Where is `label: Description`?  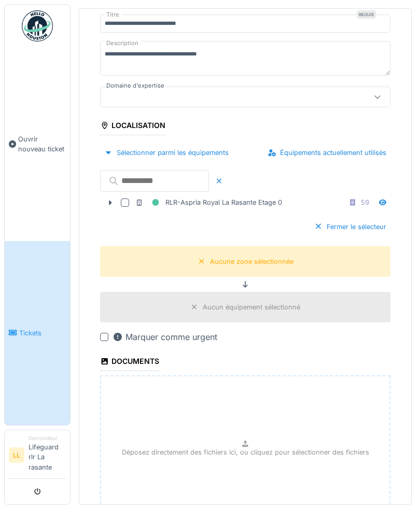
label: Description is located at coordinates (123, 43).